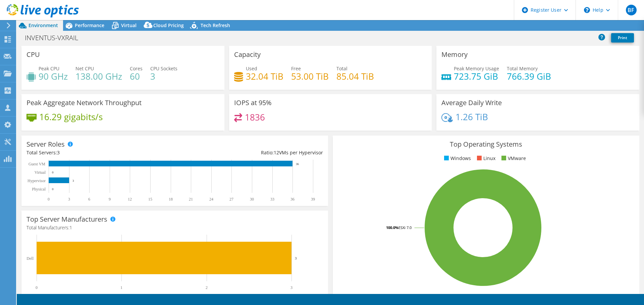  What do you see at coordinates (168, 25) in the screenshot?
I see `span: Cloud Pricing` at bounding box center [168, 25].